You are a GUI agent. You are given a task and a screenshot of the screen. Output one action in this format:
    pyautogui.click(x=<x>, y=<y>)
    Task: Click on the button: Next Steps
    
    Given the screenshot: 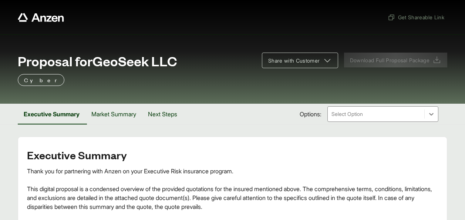 What is the action you would take?
    pyautogui.click(x=162, y=114)
    